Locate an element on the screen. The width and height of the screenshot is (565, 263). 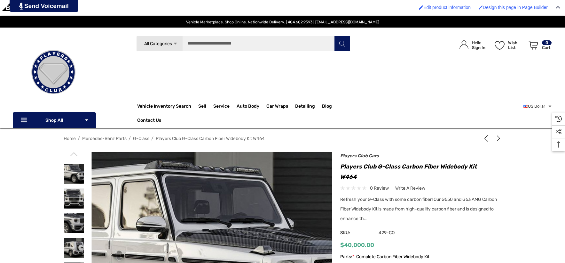
span: Home is located at coordinates (70, 138).